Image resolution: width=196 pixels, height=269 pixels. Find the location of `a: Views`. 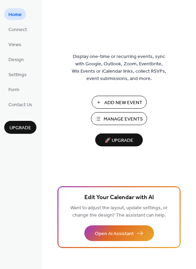

a: Views is located at coordinates (15, 44).